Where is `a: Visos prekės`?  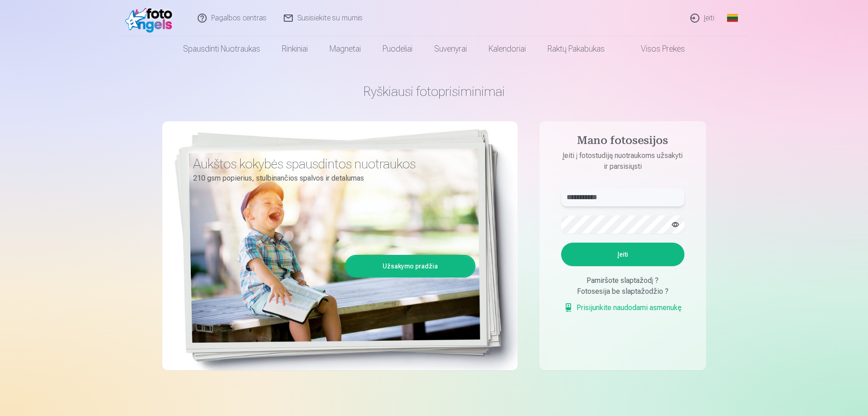
a: Visos prekės is located at coordinates (656, 49).